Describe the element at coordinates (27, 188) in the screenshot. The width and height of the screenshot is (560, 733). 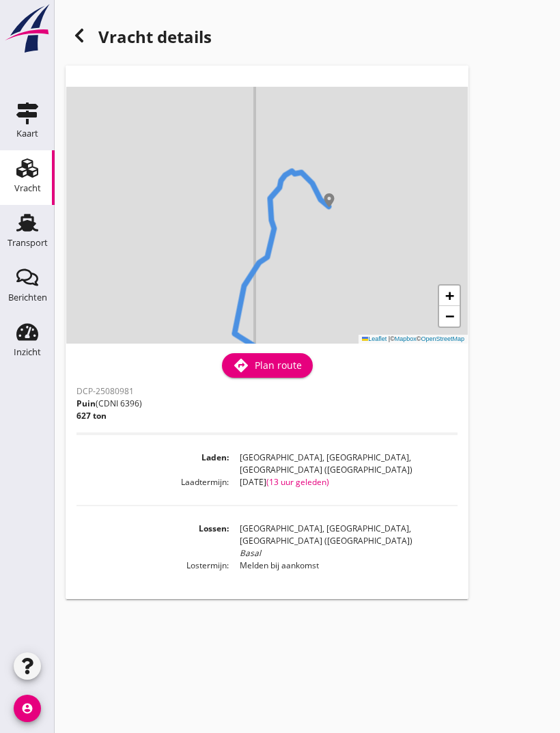
I see `div: Vracht` at that location.